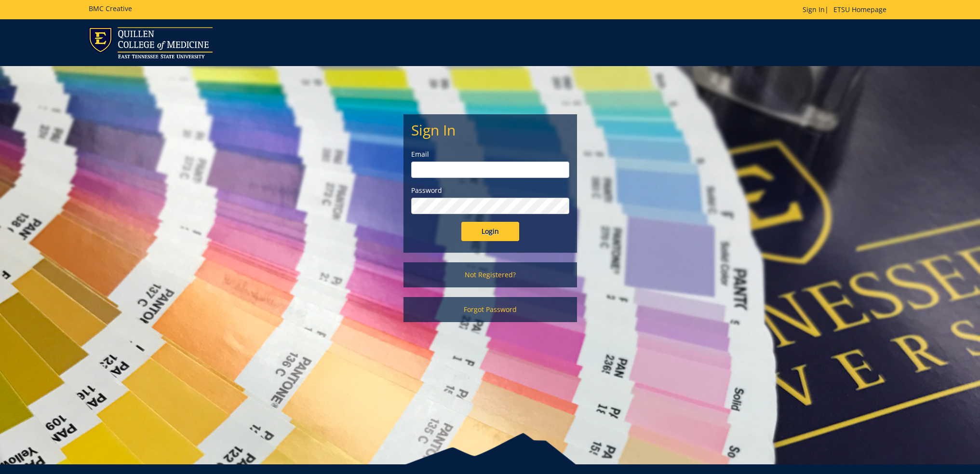 The height and width of the screenshot is (474, 980). I want to click on h2: Sign In, so click(490, 130).